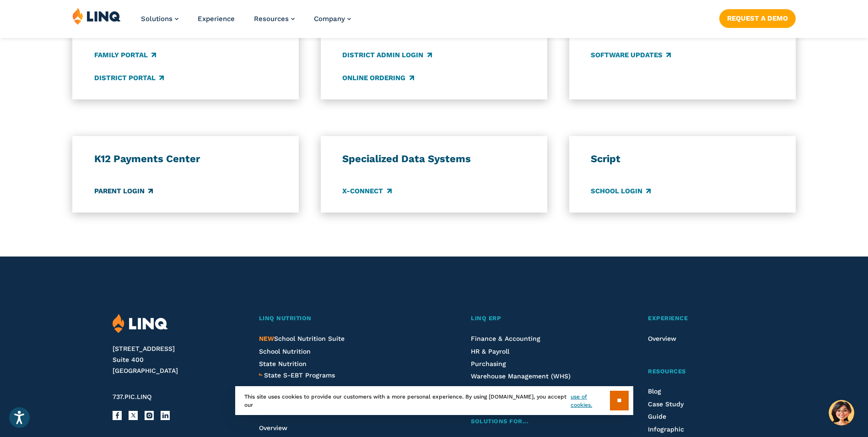  Describe the element at coordinates (299, 375) in the screenshot. I see `a: State S-EBT Programs` at that location.